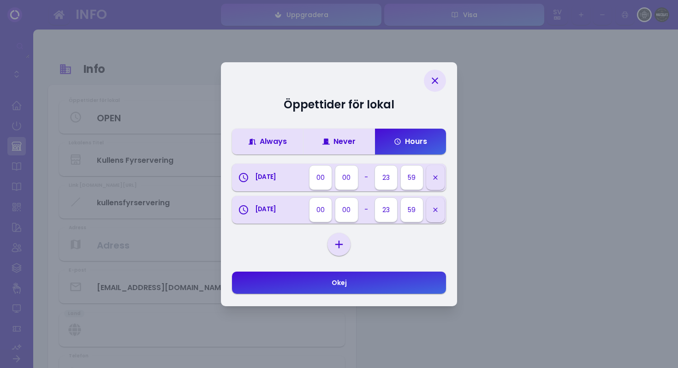 Image resolution: width=678 pixels, height=368 pixels. I want to click on button: Okej, so click(339, 283).